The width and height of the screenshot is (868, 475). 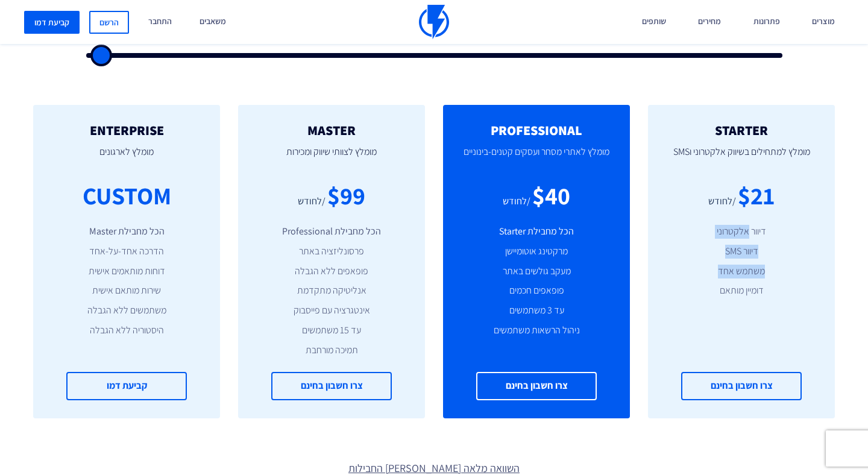 I want to click on li: מעקב גולשים באתר, so click(x=536, y=271).